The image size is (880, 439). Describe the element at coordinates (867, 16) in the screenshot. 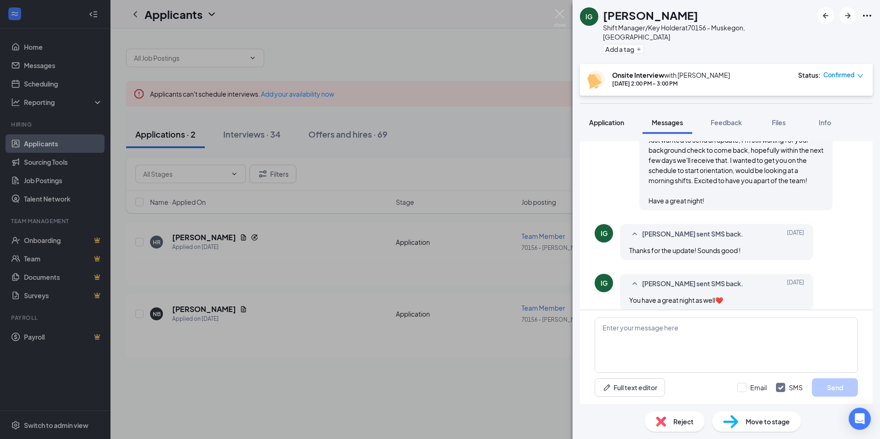

I see `svg: Ellipses` at that location.